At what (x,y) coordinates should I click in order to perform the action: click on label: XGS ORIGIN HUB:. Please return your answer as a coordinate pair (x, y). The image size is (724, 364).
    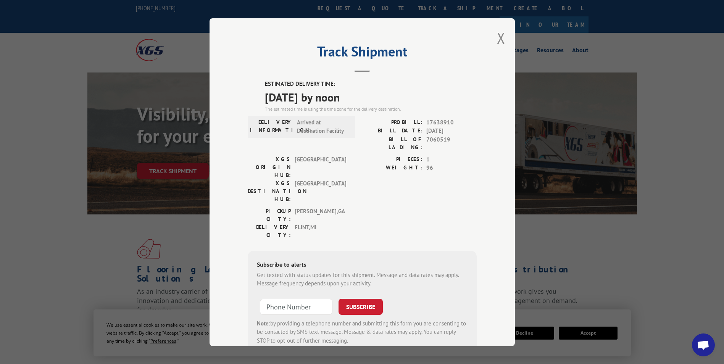
    Looking at the image, I should click on (269, 167).